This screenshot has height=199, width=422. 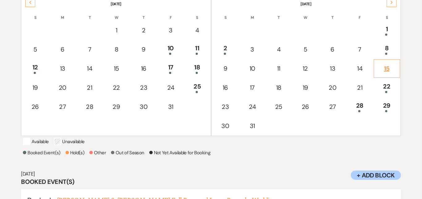 What do you see at coordinates (69, 142) in the screenshot?
I see `p: Unavailable` at bounding box center [69, 142].